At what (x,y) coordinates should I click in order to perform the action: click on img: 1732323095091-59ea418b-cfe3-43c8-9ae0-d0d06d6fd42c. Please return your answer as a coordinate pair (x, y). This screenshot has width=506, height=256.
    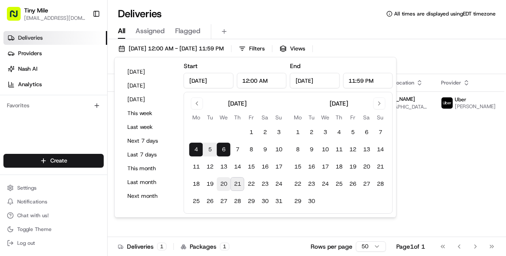
    Looking at the image, I should click on (26, 90).